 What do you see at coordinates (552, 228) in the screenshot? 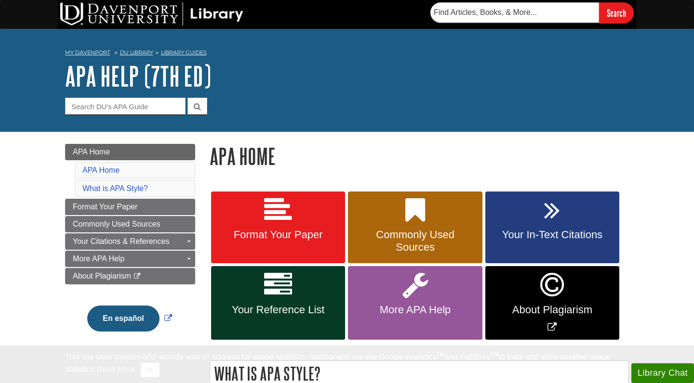
I see `a: Your In-Text Citations` at bounding box center [552, 228].